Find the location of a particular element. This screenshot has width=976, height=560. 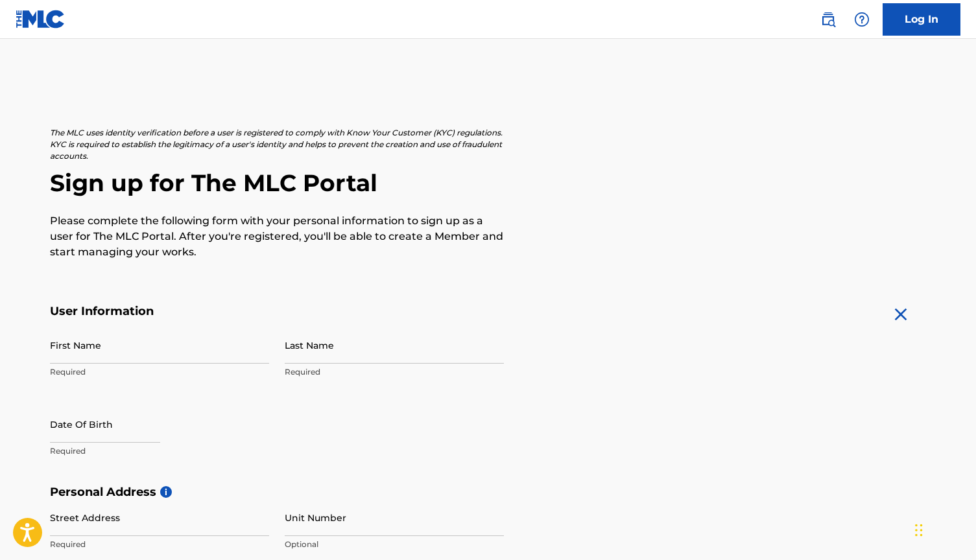

div: Help is located at coordinates (862, 20).